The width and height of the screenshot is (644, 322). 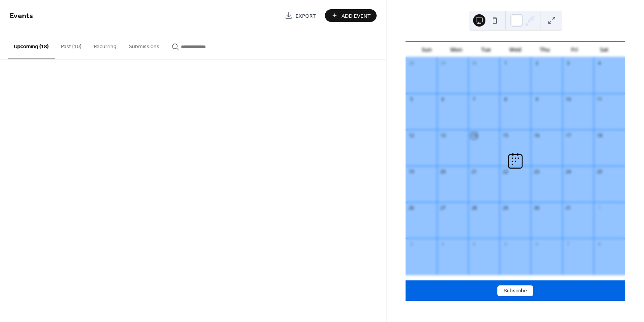 I want to click on span: Add Event, so click(x=356, y=16).